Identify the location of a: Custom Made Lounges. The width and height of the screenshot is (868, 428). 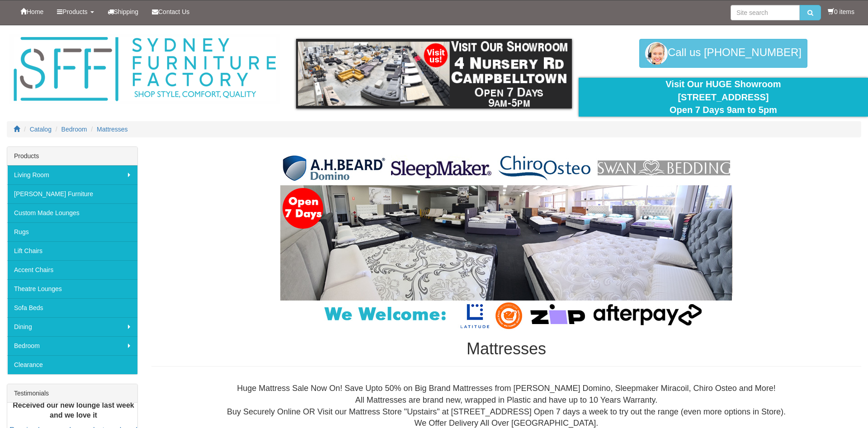
(72, 213).